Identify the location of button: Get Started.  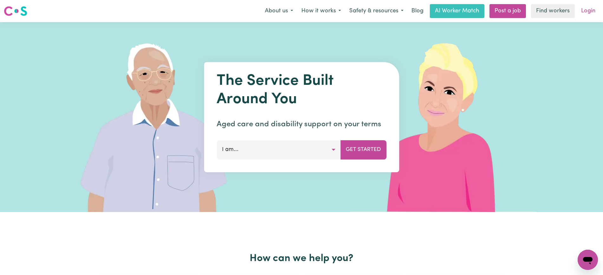
(363, 150).